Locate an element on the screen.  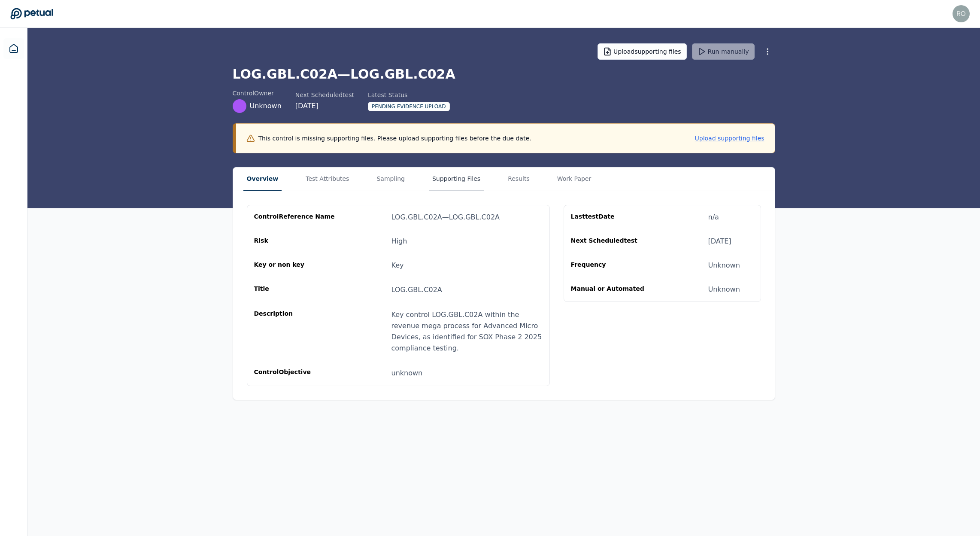
button: Results is located at coordinates (518, 179).